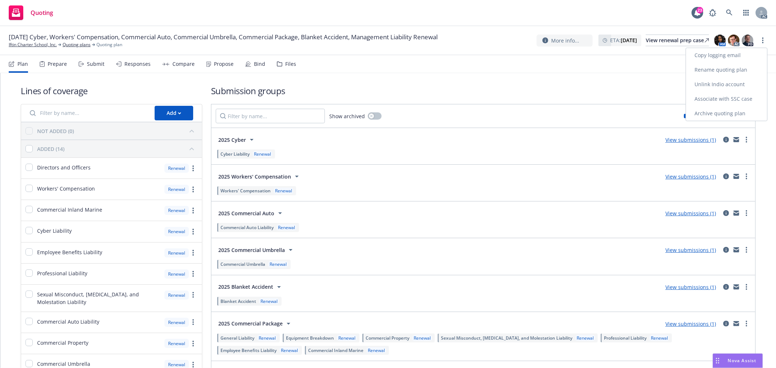 This screenshot has height=368, width=776. What do you see at coordinates (720, 40) in the screenshot?
I see `img: photo` at bounding box center [720, 40].